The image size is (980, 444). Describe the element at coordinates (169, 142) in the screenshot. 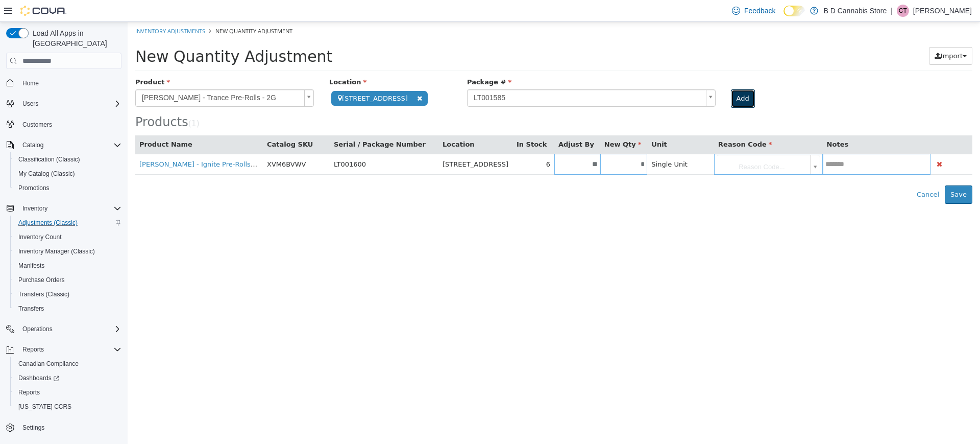

I see `td: XVM6BVWV` at that location.